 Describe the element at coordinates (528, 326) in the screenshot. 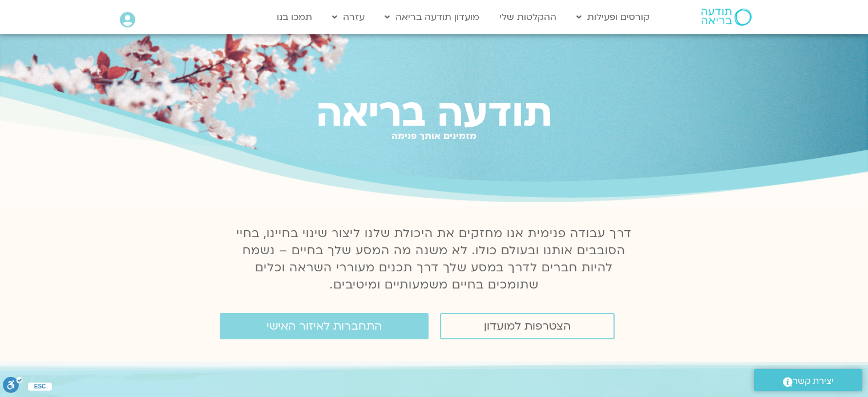

I see `a: הצטרפות למועדון` at that location.